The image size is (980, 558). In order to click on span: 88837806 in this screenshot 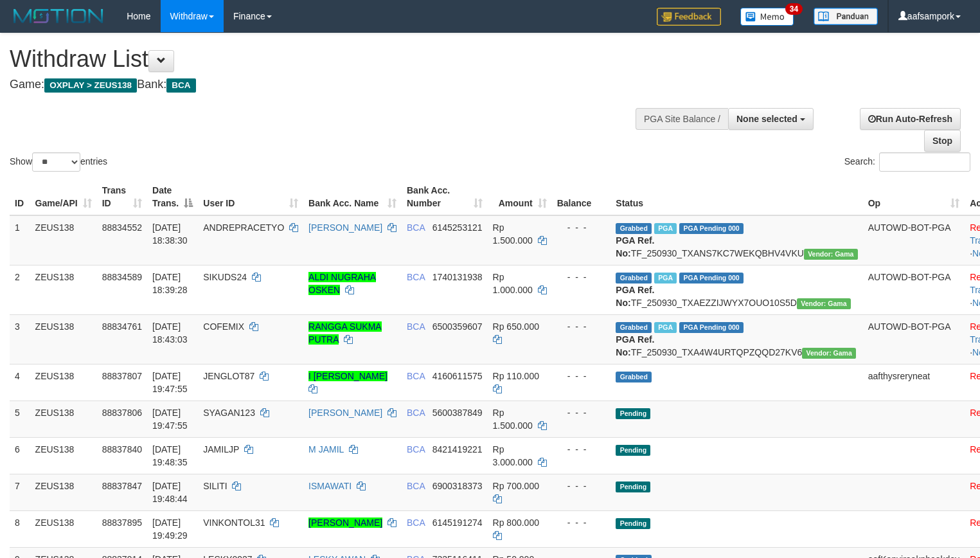, I will do `click(122, 412)`.